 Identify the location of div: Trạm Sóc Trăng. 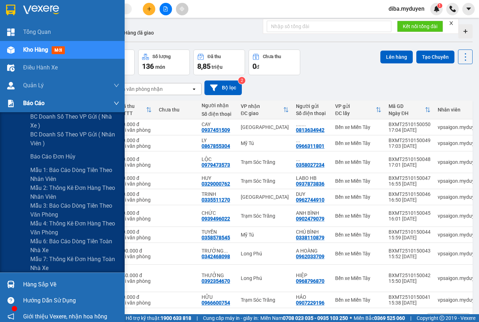
(264, 181).